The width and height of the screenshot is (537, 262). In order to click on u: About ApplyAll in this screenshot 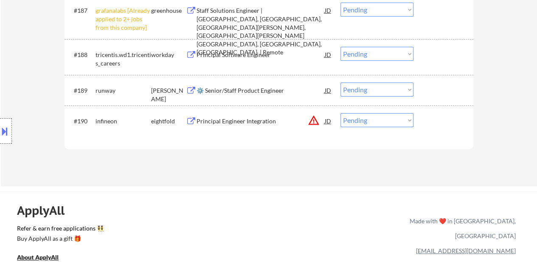, I will do `click(38, 257)`.